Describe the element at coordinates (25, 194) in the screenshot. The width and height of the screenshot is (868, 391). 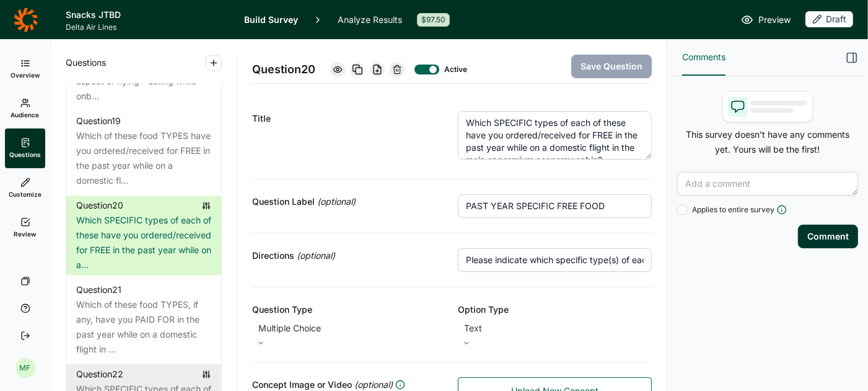
I see `span: Customize` at that location.